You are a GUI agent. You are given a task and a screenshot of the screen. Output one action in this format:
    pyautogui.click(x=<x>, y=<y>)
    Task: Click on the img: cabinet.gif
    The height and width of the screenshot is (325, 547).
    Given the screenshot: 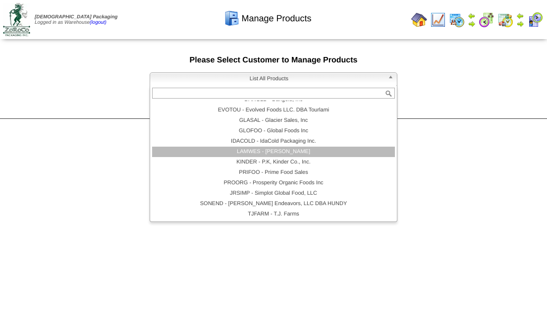 What is the action you would take?
    pyautogui.click(x=232, y=18)
    